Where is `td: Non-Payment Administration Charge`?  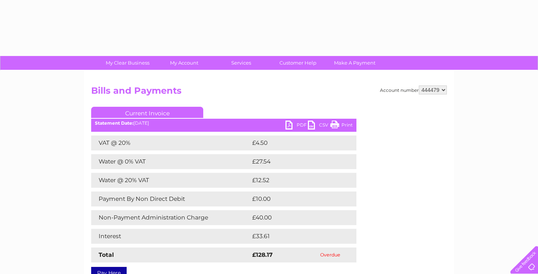 td: Non-Payment Administration Charge is located at coordinates (171, 218).